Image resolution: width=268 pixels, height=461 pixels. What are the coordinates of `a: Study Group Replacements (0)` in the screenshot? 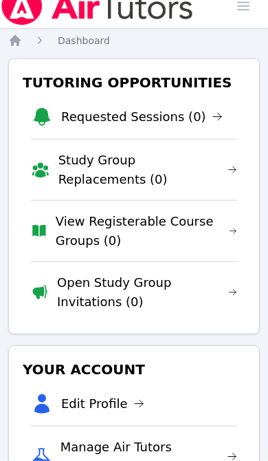 It's located at (148, 170).